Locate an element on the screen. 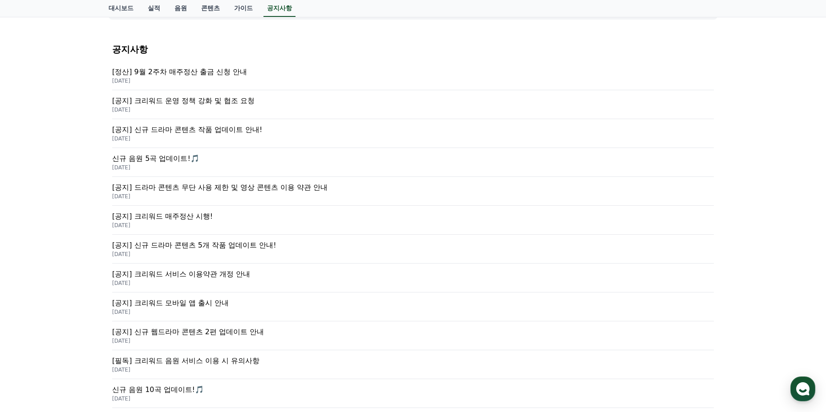  p: [공지] 크리워드 모바일 앱 출시 안내 is located at coordinates (413, 303).